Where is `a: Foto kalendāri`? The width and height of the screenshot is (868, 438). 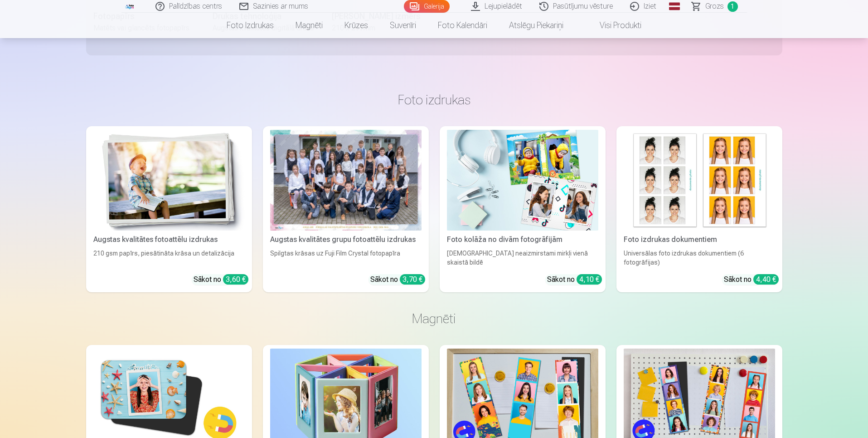 a: Foto kalendāri is located at coordinates (463, 26).